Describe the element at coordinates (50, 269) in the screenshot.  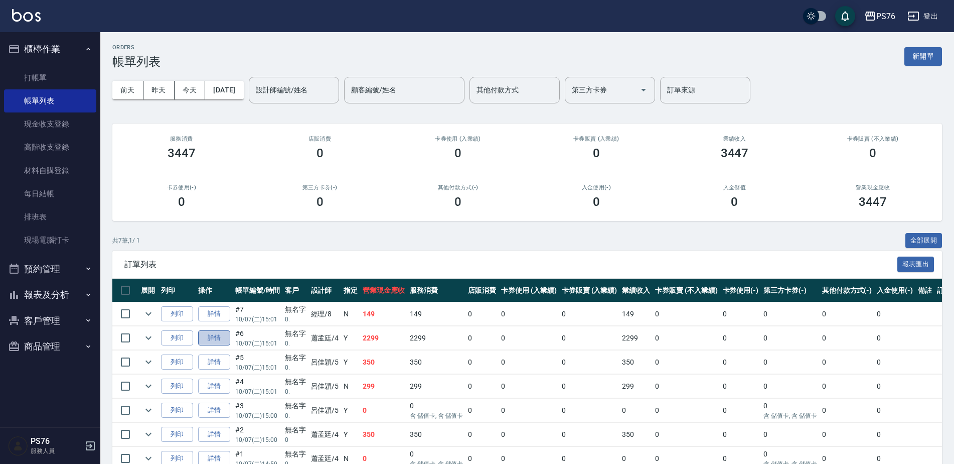
I see `button: 預約管理` at that location.